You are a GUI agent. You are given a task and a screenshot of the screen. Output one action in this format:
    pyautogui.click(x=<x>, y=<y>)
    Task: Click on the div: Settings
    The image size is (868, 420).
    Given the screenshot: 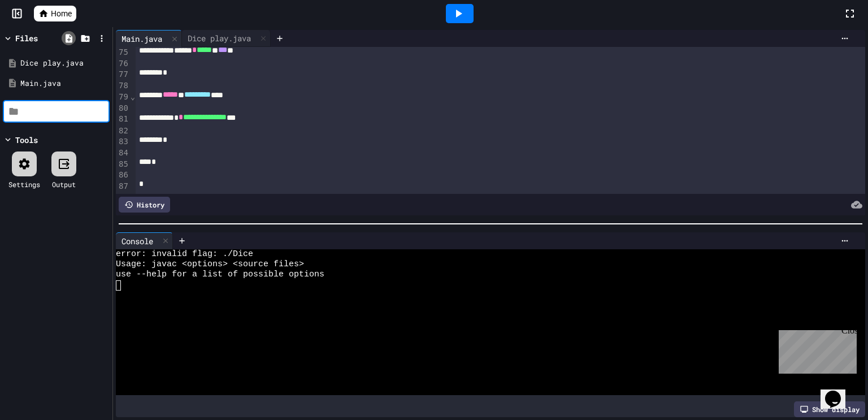 What is the action you would take?
    pyautogui.click(x=24, y=184)
    